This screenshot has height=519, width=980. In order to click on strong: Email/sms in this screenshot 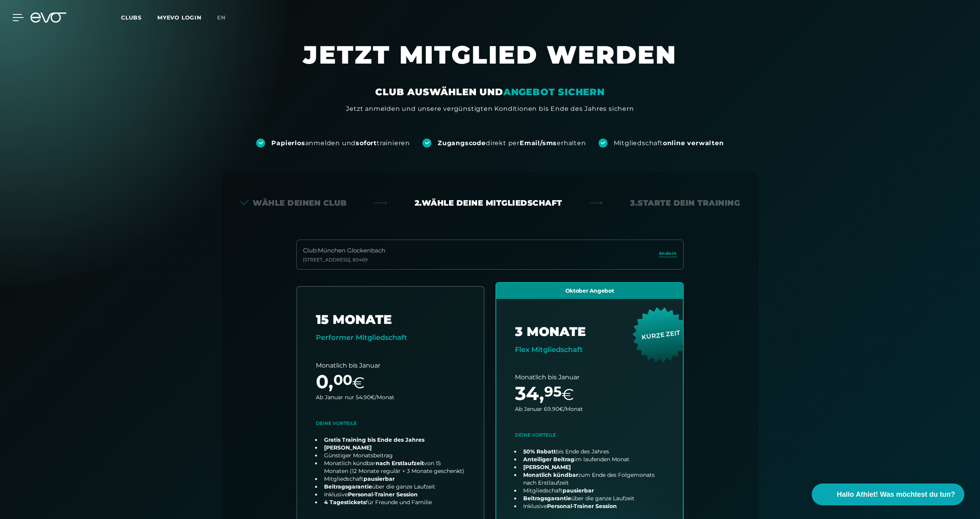, I will do `click(538, 142)`.